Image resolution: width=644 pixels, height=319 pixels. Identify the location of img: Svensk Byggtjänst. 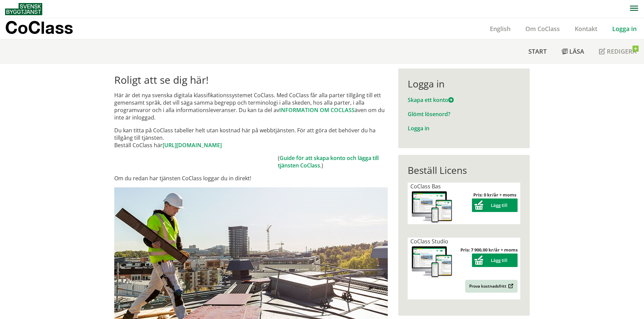
(24, 9).